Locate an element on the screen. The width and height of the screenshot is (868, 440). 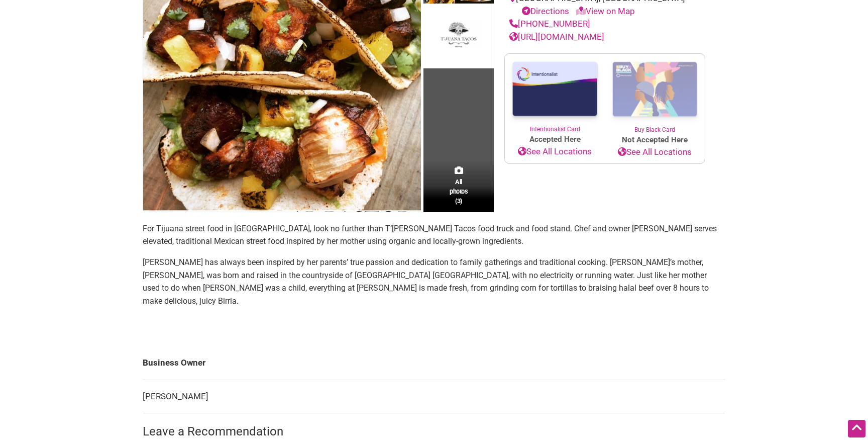
img: Buy Black Card is located at coordinates (655, 89).